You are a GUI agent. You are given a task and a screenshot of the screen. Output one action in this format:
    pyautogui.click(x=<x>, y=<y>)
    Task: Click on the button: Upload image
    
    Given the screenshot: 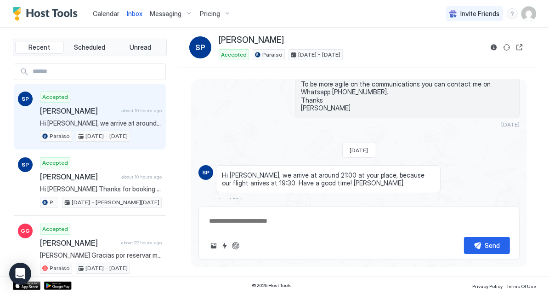 What is the action you would take?
    pyautogui.click(x=214, y=245)
    